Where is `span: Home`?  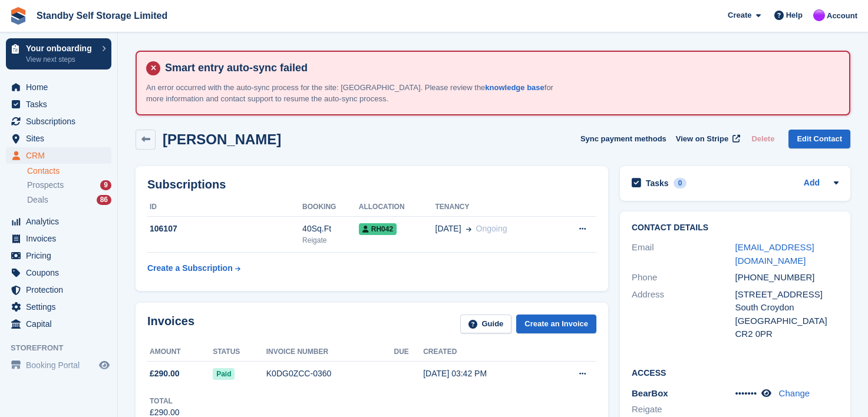
span: Home is located at coordinates (61, 87).